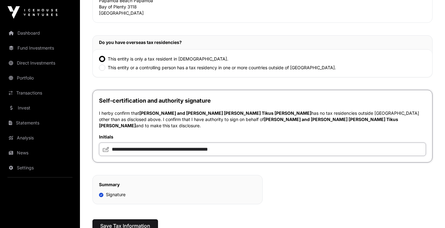  Describe the element at coordinates (40, 123) in the screenshot. I see `a: Statements` at that location.